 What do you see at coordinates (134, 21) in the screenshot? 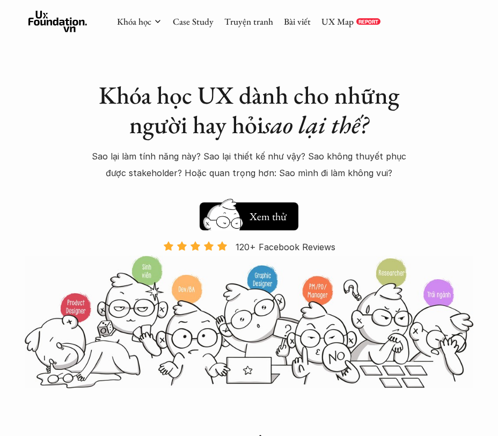
I see `a: Khóa học` at bounding box center [134, 21].